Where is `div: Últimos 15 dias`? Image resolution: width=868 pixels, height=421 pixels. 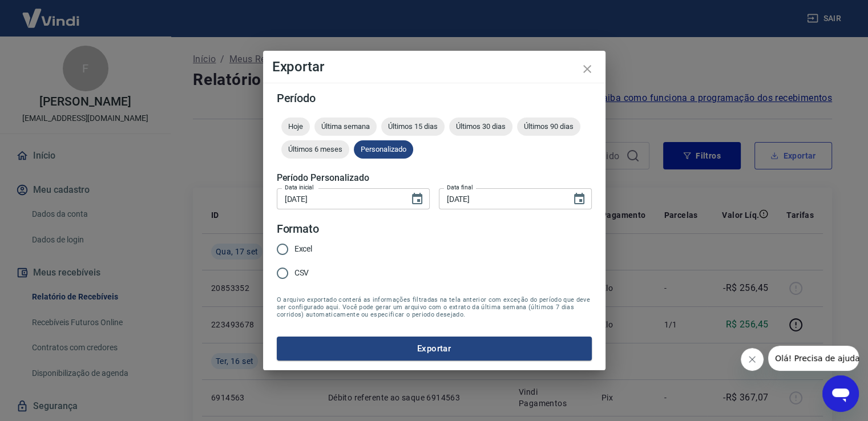 div: Últimos 15 dias is located at coordinates (413, 126).